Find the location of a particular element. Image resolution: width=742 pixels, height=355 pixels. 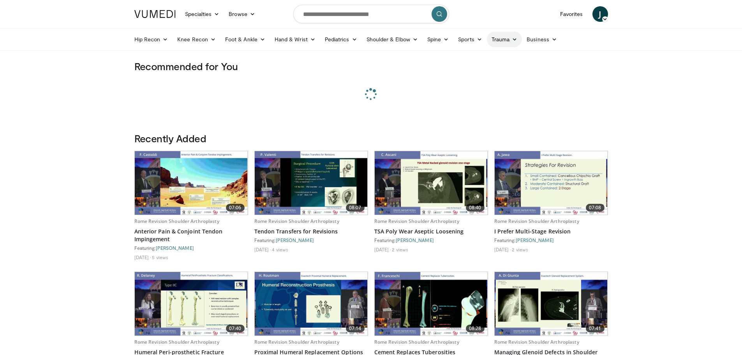

a: Business is located at coordinates (542, 39).